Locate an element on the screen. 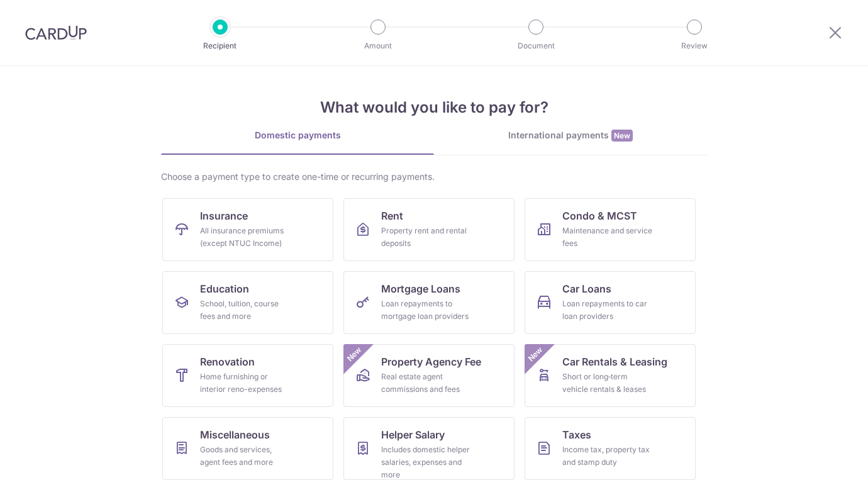 The height and width of the screenshot is (485, 868). div: Home furnishing or interior reno-expenses is located at coordinates (245, 382).